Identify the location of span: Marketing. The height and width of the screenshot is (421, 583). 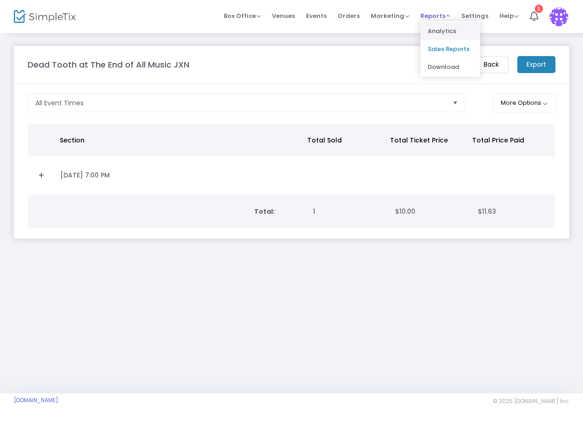
(390, 16).